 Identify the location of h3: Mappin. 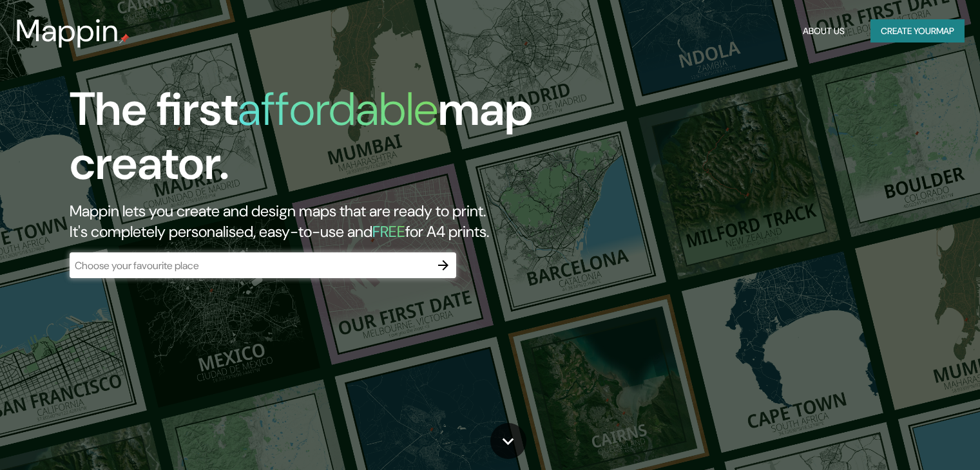
(67, 31).